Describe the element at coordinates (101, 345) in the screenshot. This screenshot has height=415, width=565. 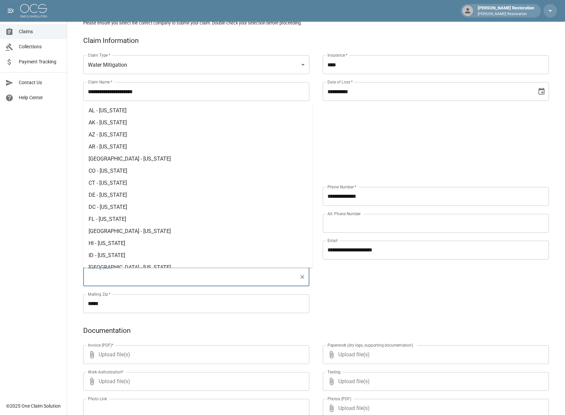
I see `label: Invoice (PDF)*` at that location.